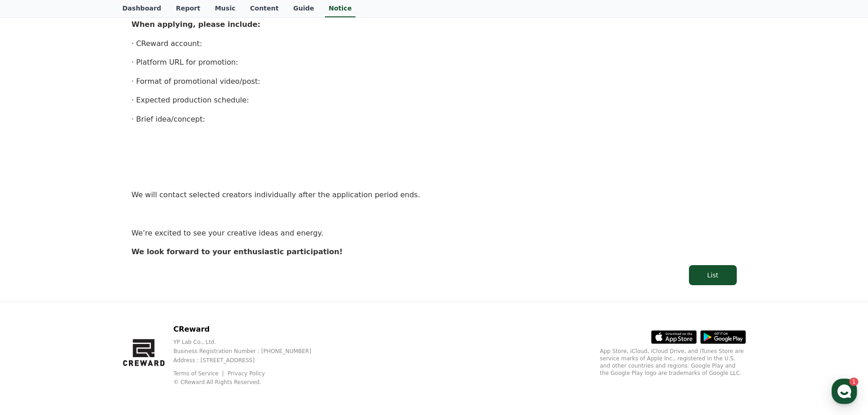 This screenshot has width=868, height=415. Describe the element at coordinates (249, 329) in the screenshot. I see `p: CReward` at that location.